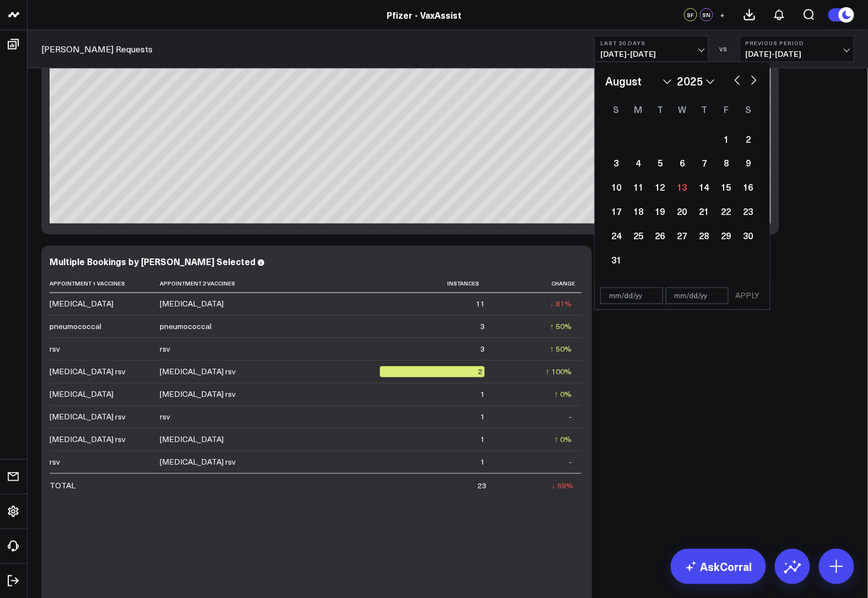 The height and width of the screenshot is (598, 868). I want to click on b: Last 30 Days, so click(652, 43).